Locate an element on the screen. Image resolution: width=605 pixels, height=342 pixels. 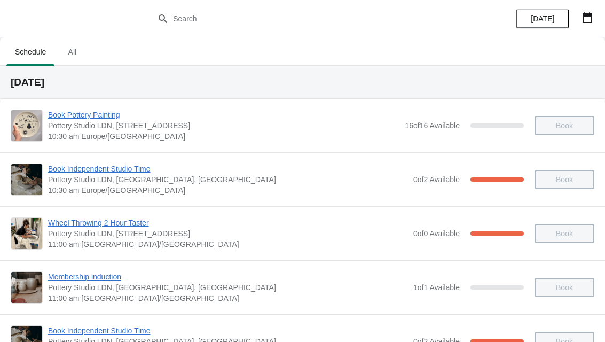
span: 16 of 16 Available is located at coordinates (432, 126).